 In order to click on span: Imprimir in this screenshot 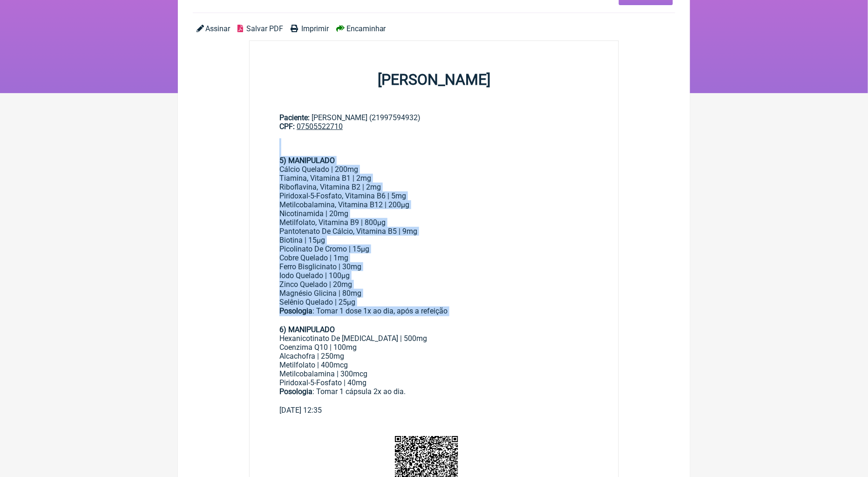, I will do `click(316, 28)`.